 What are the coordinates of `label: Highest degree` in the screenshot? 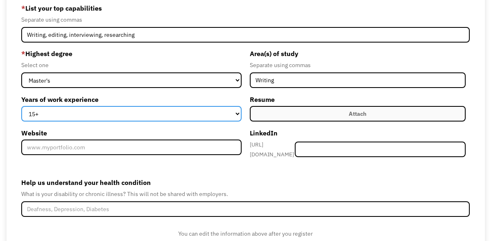 It's located at (131, 54).